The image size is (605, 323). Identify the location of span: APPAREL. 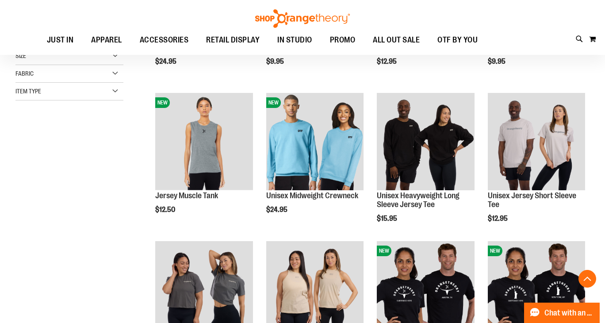
(107, 40).